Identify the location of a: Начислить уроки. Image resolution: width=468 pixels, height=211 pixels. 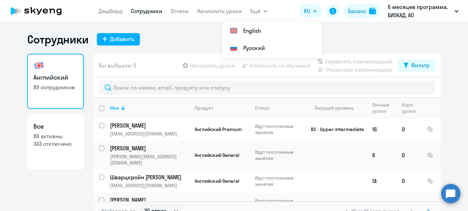
(219, 11).